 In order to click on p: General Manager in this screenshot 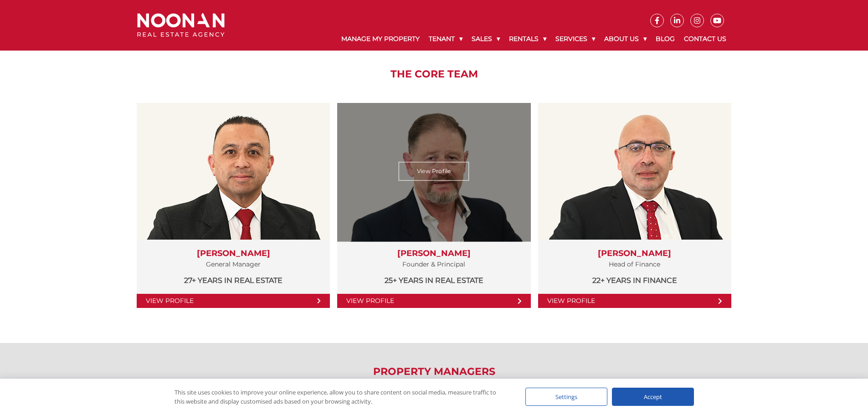, I will do `click(233, 264)`.